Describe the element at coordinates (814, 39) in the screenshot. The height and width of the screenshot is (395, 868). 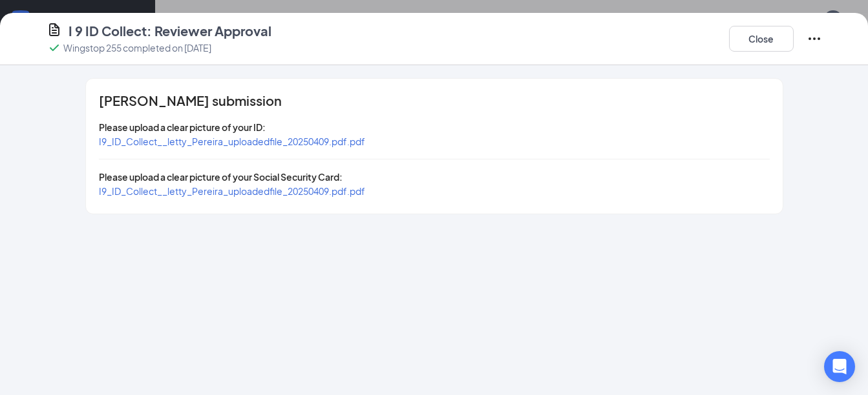
I see `svg: Ellipses` at that location.